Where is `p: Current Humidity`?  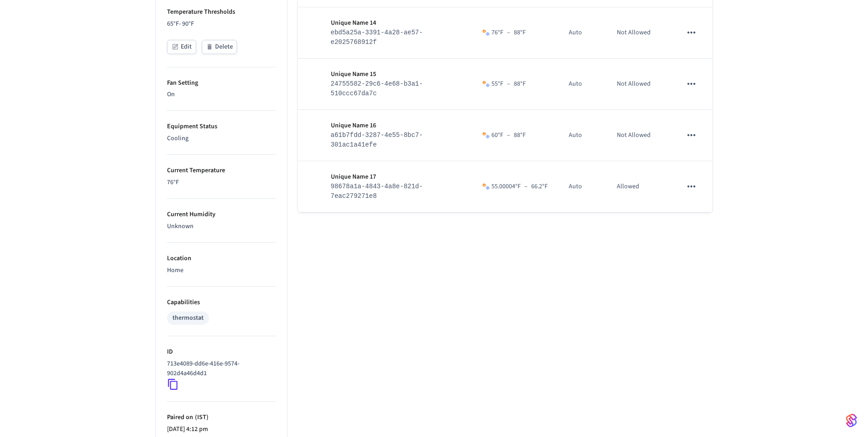
p: Current Humidity is located at coordinates (222, 214).